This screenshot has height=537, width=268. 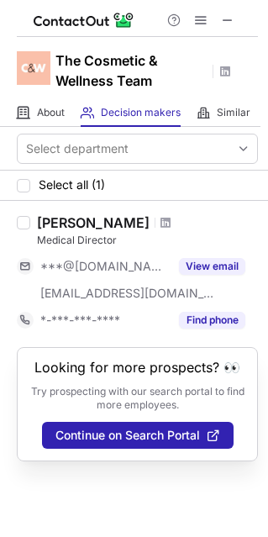 I want to click on span: Select all (1), so click(x=71, y=185).